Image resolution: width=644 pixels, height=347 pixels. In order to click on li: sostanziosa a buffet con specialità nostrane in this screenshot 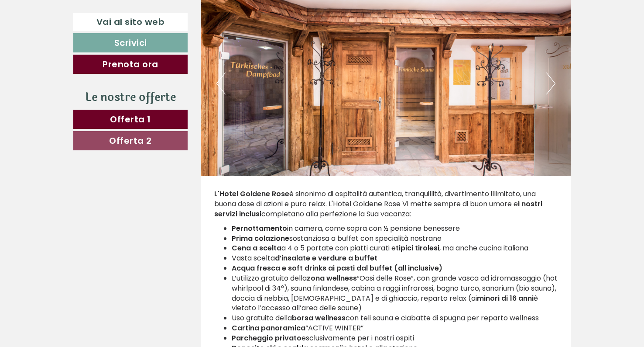, I will do `click(395, 238)`.